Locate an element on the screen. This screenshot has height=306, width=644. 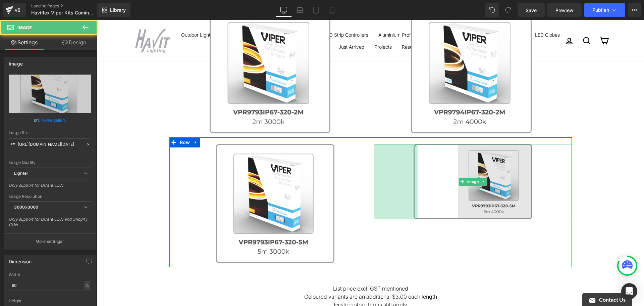
b: Lighter is located at coordinates (21, 173).